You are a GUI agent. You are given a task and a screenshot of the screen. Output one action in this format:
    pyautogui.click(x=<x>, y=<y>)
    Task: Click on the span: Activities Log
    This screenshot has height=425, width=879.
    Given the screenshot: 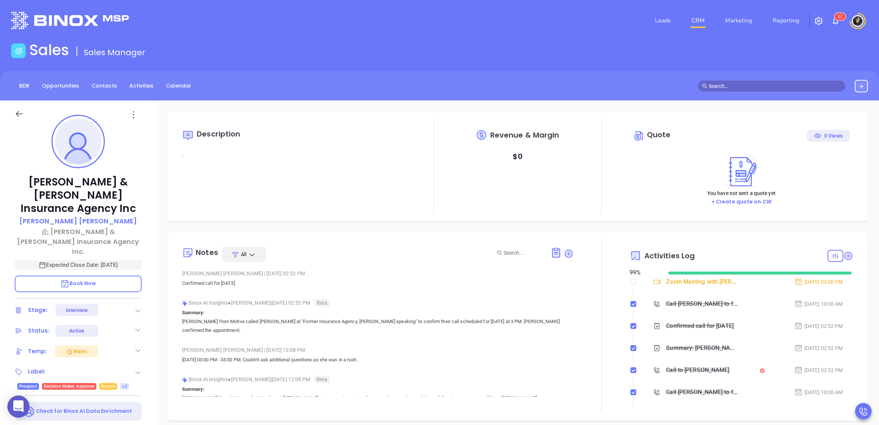 What is the action you would take?
    pyautogui.click(x=670, y=256)
    